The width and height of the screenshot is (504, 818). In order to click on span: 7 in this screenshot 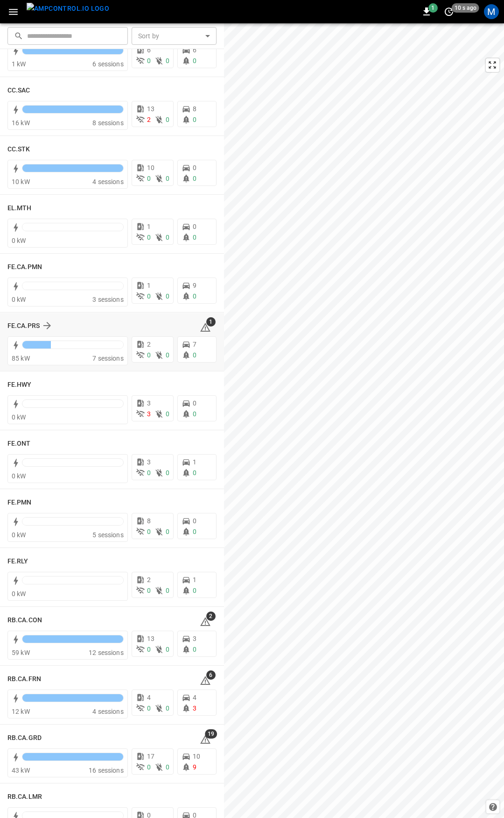, I will do `click(195, 344)`.